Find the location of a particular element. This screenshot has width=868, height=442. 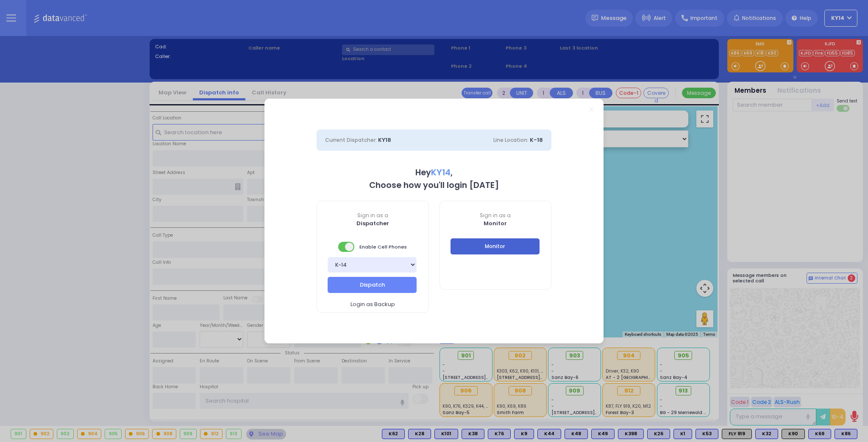

span: Login as Backup is located at coordinates (373, 305).